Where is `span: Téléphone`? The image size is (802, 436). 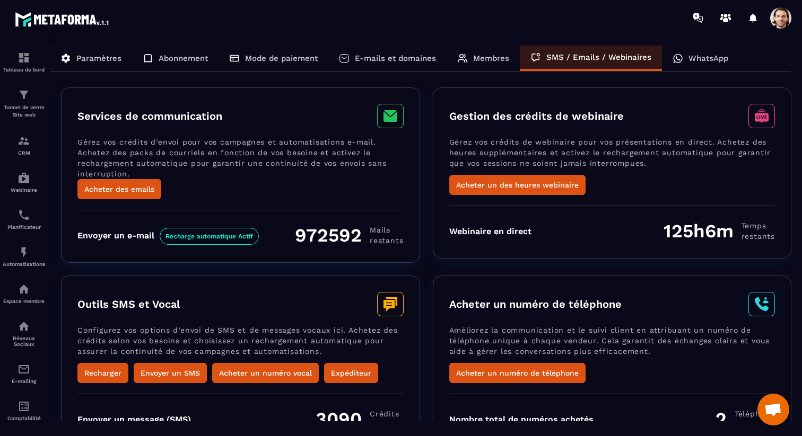 span: Téléphone is located at coordinates (754, 414).